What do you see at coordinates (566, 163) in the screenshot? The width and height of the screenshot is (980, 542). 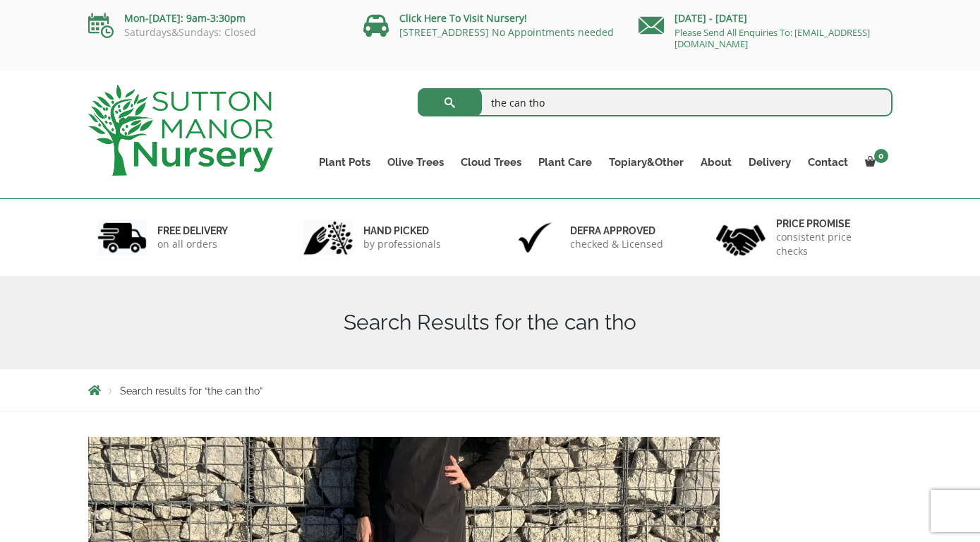 I see `a: Plant Care` at bounding box center [566, 163].